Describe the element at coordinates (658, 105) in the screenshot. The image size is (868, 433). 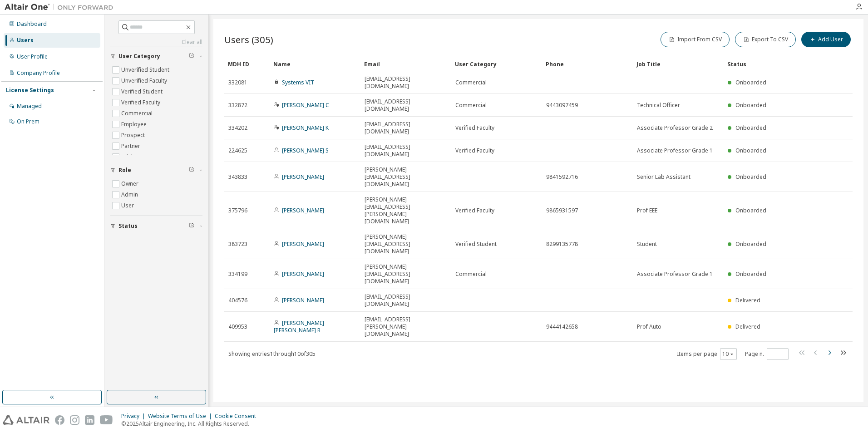
I see `span: Technical Officer` at that location.